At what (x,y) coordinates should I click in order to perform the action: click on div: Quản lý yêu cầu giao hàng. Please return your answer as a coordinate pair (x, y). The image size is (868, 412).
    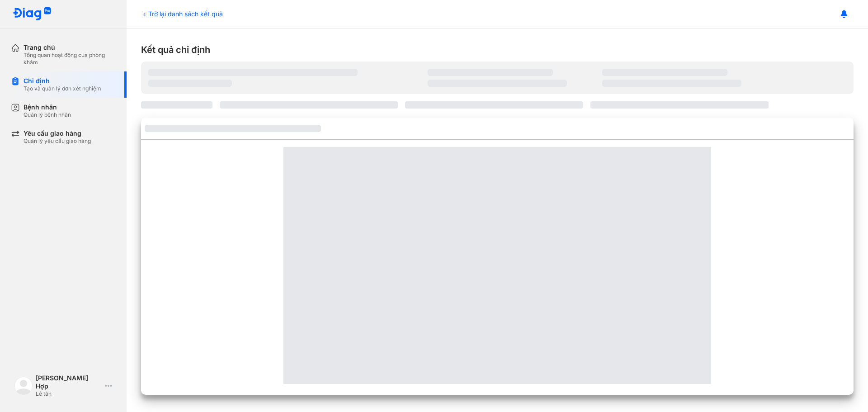
    Looking at the image, I should click on (57, 141).